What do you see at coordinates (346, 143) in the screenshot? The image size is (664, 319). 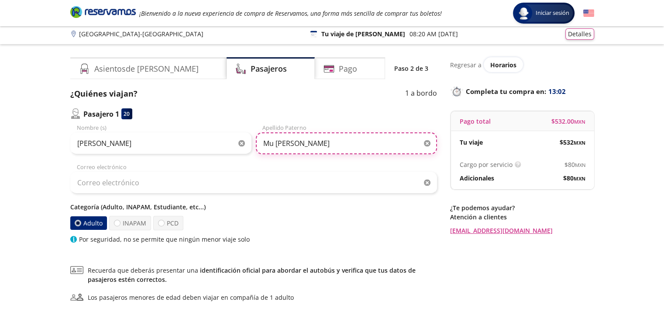 I see `input: Apellido Paterno` at bounding box center [346, 143].